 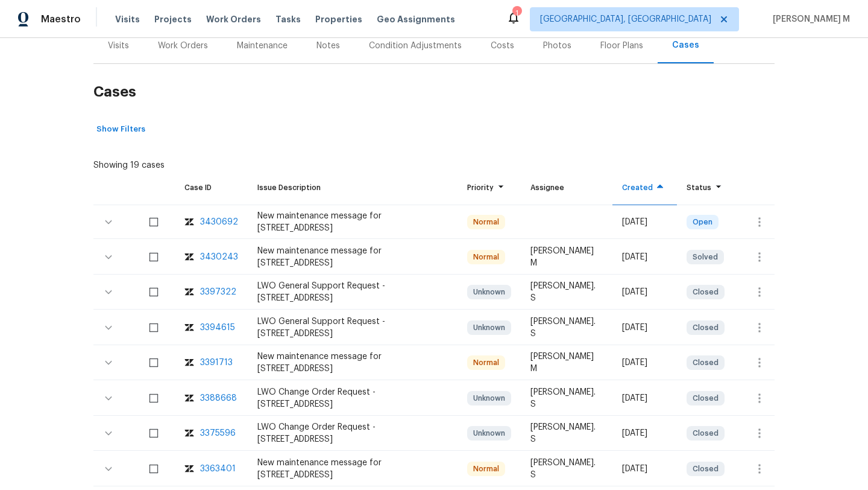 I want to click on div: 3363401, so click(x=218, y=469).